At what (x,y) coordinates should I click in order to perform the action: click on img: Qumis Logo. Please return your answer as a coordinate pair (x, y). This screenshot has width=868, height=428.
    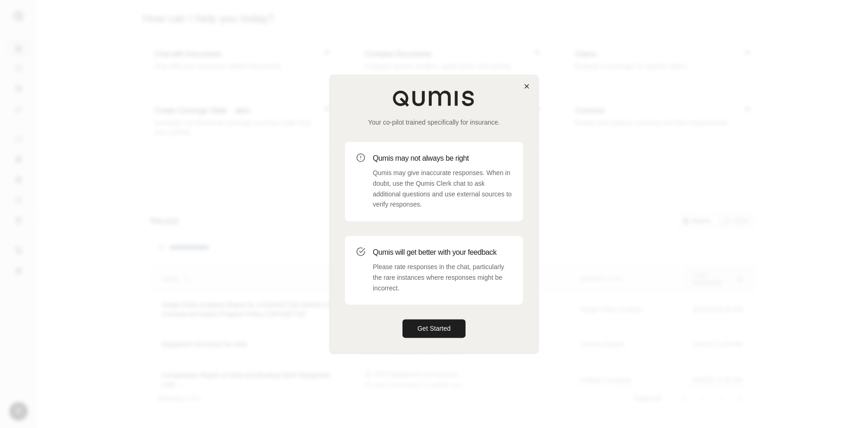
    Looking at the image, I should click on (434, 98).